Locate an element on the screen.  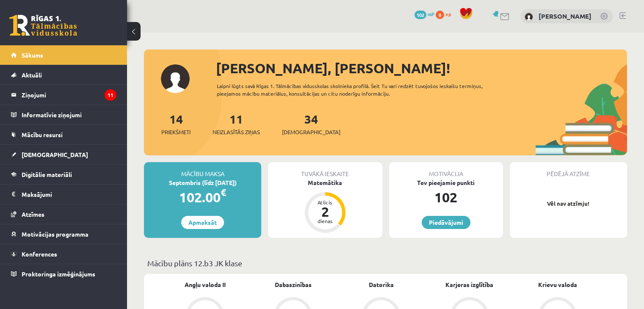
a: Apmaksāt is located at coordinates (203, 222).